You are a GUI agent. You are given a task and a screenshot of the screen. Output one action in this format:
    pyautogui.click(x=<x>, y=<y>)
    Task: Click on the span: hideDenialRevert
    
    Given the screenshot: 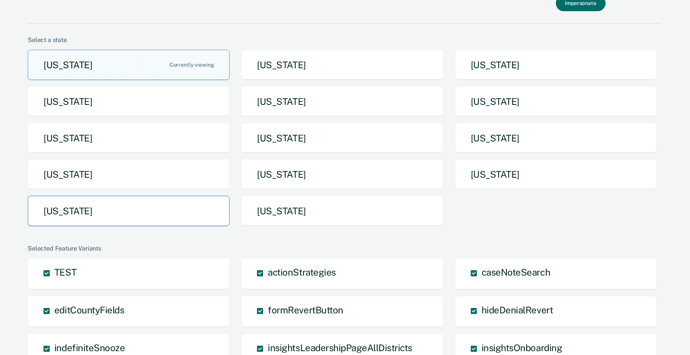 What is the action you would take?
    pyautogui.click(x=517, y=310)
    